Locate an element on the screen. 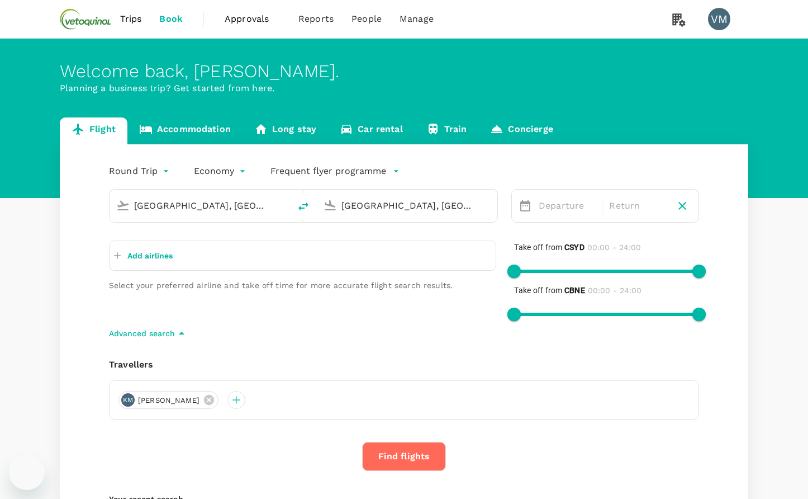 This screenshot has width=808, height=499. span: Book is located at coordinates (171, 19).